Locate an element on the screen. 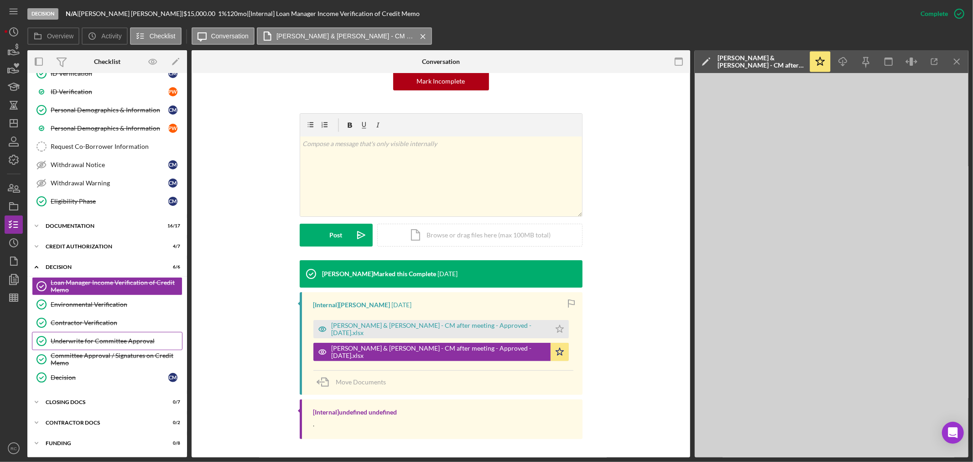  a: Personal Demographics & InformationPW is located at coordinates (107, 128).